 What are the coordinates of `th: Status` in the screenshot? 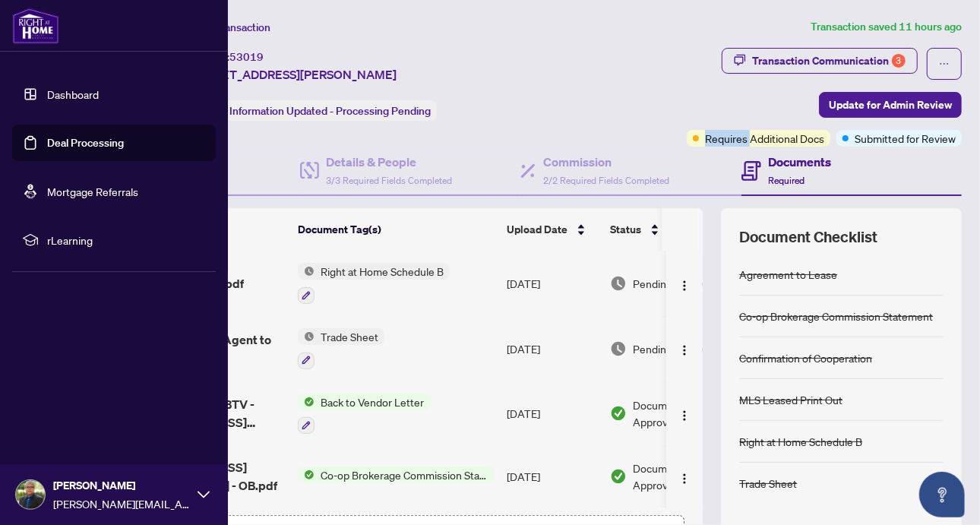 It's located at (668, 230).